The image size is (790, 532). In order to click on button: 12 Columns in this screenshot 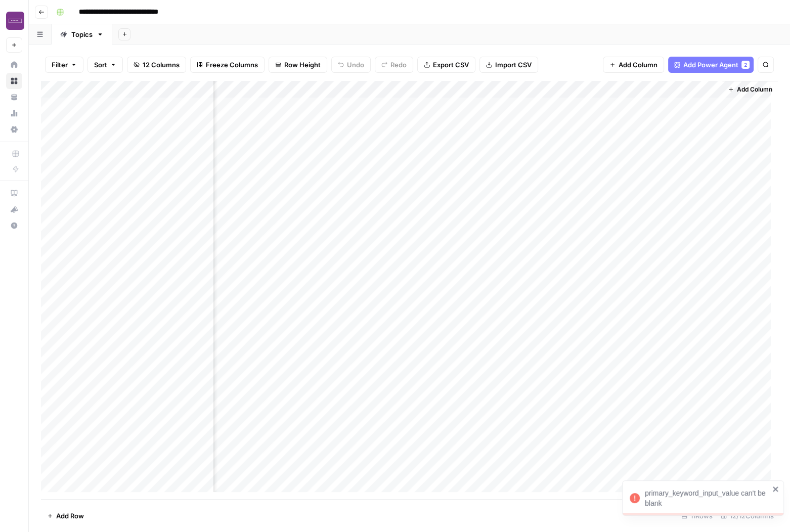, I will do `click(156, 65)`.